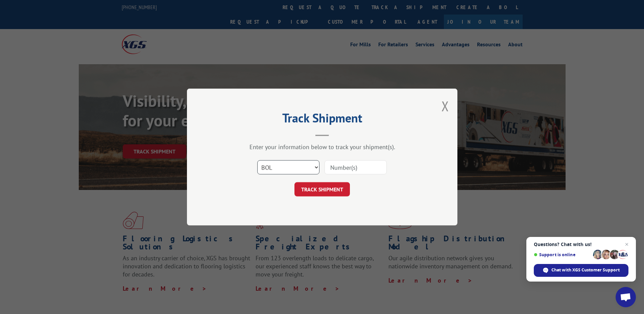 The image size is (644, 314). Describe the element at coordinates (562, 255) in the screenshot. I see `span: Support is online` at that location.